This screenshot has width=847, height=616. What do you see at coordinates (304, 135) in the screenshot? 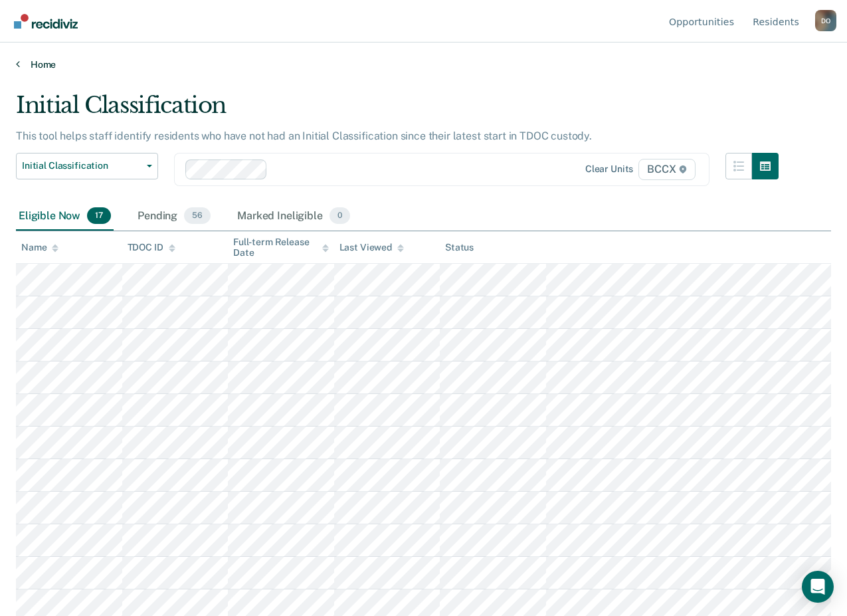
I see `p: This tool helps staff identify residents who have not had an Initial Classification since their l...` at bounding box center [304, 135].